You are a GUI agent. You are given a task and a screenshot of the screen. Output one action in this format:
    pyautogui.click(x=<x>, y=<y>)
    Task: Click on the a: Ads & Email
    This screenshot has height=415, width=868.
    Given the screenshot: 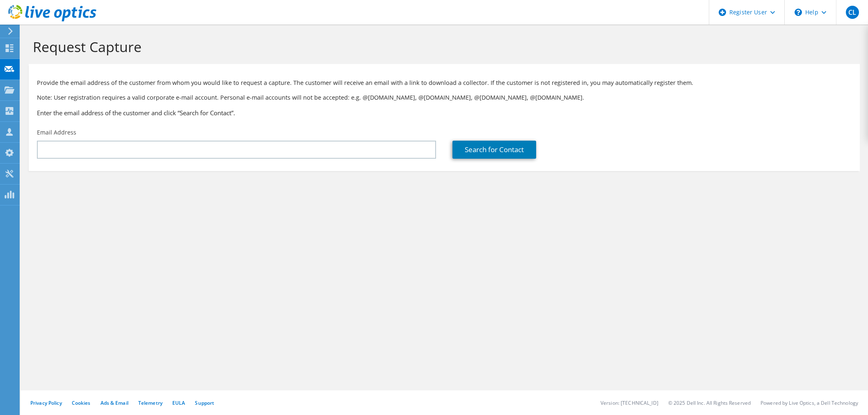 What is the action you would take?
    pyautogui.click(x=114, y=403)
    